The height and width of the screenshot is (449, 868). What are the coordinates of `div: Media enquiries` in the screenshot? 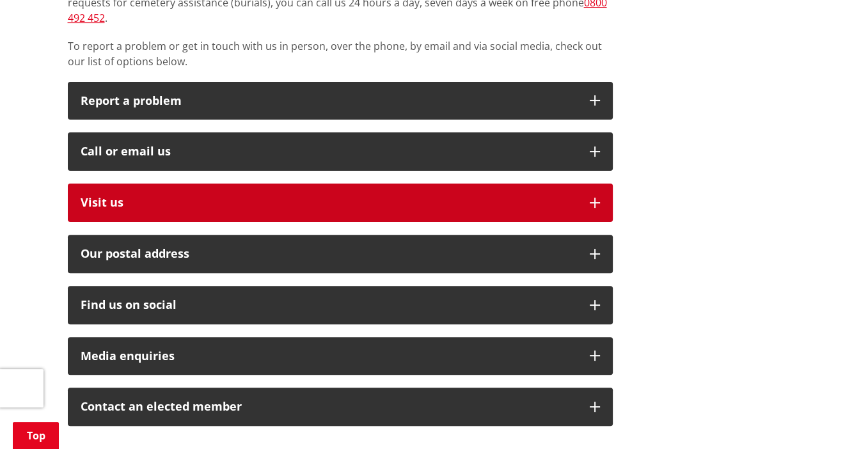 It's located at (329, 356).